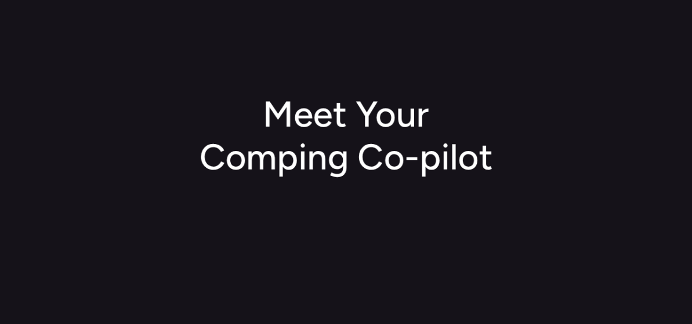 The image size is (692, 324). Describe the element at coordinates (341, 204) in the screenshot. I see `span: i` at that location.